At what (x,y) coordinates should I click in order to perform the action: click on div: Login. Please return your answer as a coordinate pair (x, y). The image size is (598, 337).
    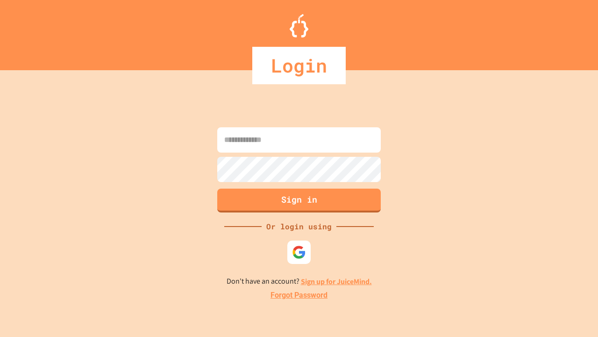
    Looking at the image, I should click on (299, 65).